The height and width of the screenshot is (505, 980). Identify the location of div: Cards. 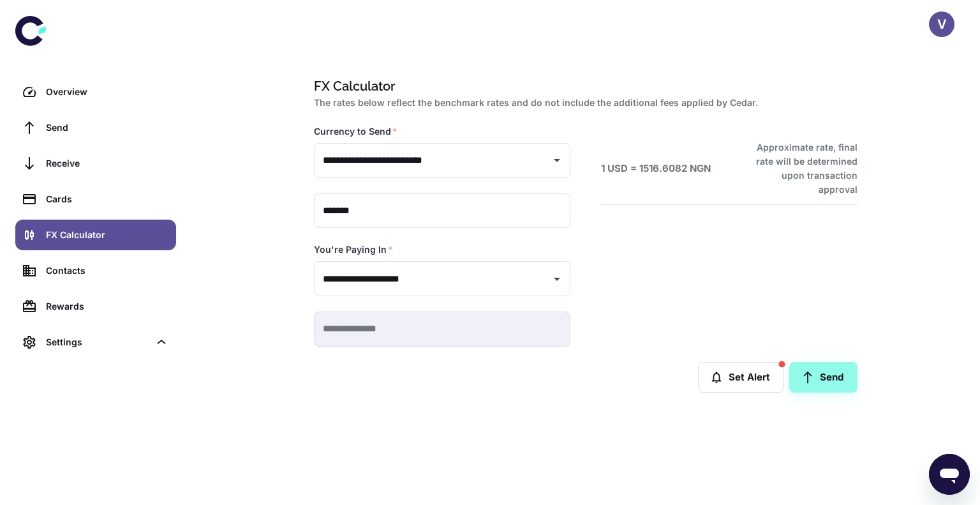
(107, 199).